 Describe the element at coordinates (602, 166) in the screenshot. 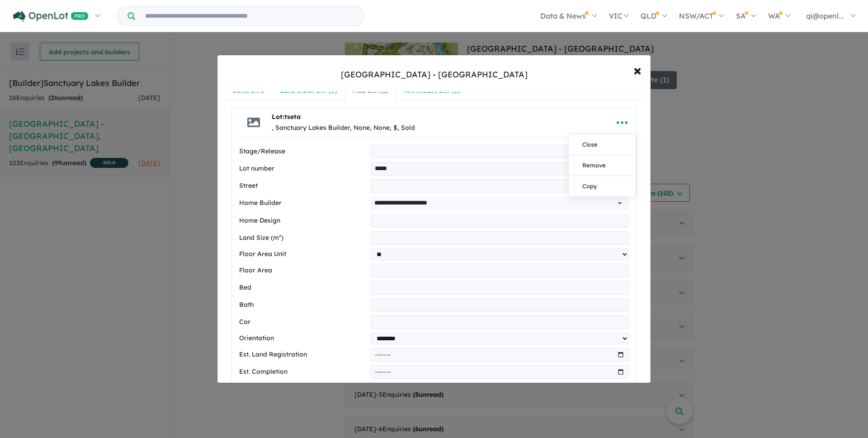

I see `a: Remove` at that location.